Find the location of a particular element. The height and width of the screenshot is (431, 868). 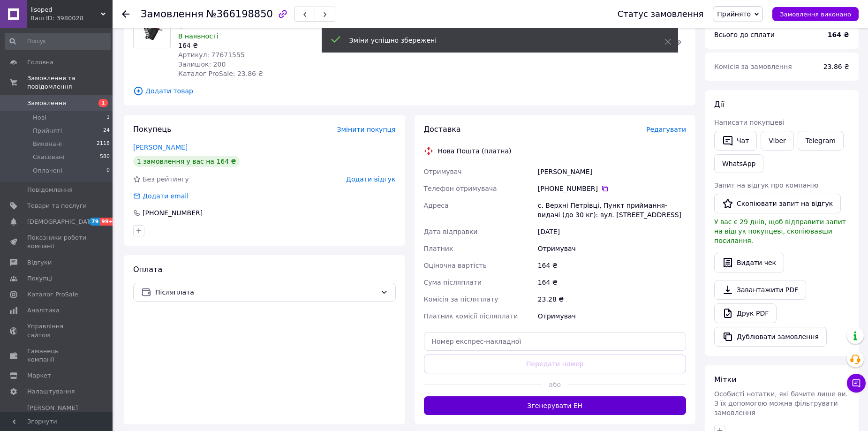

div: Нова Пошта (платна) is located at coordinates (475, 151).